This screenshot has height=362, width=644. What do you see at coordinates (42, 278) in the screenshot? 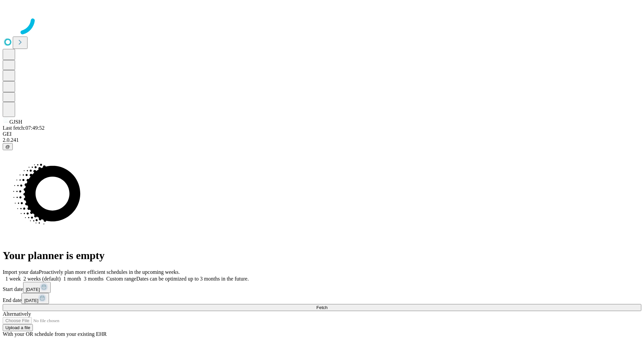
I see `span: 2 weeks (default)` at bounding box center [42, 278].